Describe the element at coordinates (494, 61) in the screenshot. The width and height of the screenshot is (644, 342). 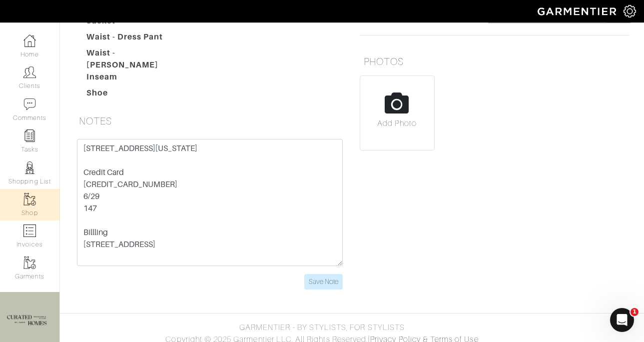
I see `h5: PHOTOS` at that location.